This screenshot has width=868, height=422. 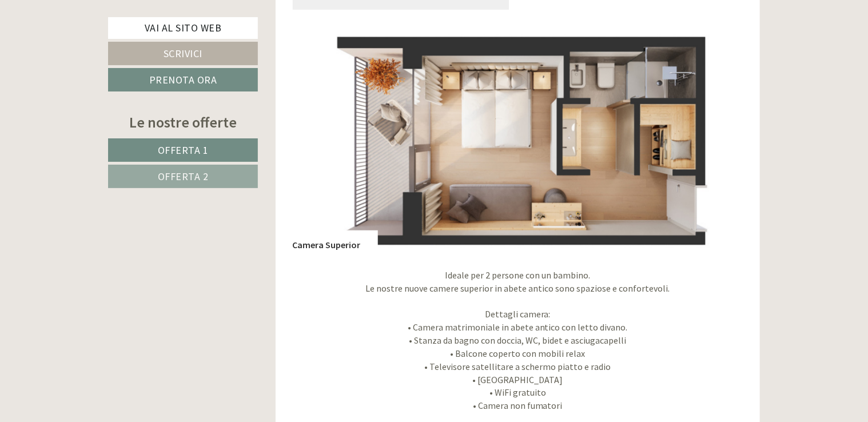 I want to click on span: Offerta 2, so click(x=183, y=176).